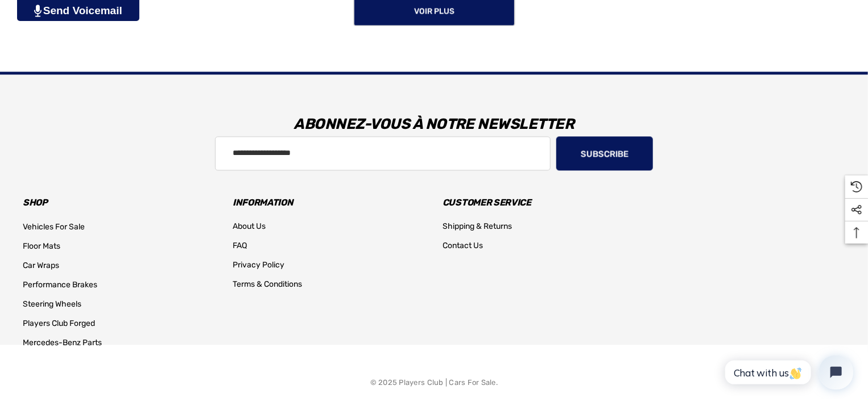 Image resolution: width=868 pixels, height=419 pixels. What do you see at coordinates (123, 27) in the screenshot?
I see `button: Open chat widget` at bounding box center [123, 27].